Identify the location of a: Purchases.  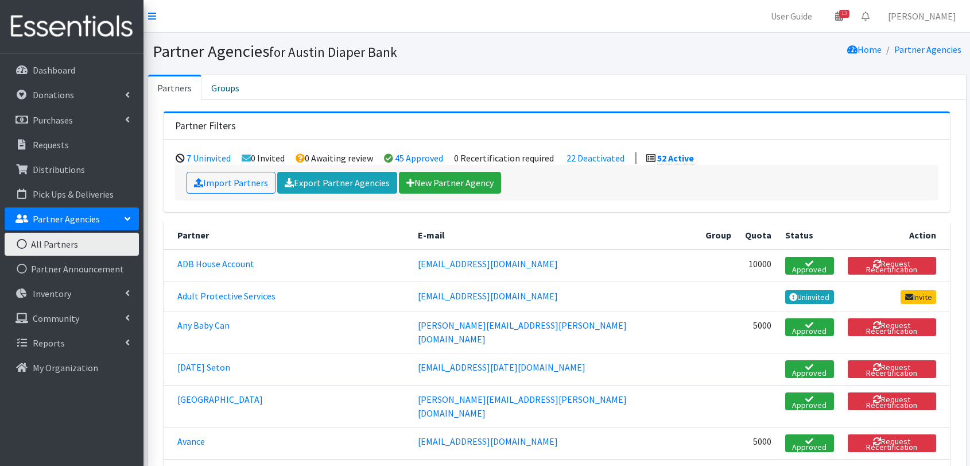
(72, 120).